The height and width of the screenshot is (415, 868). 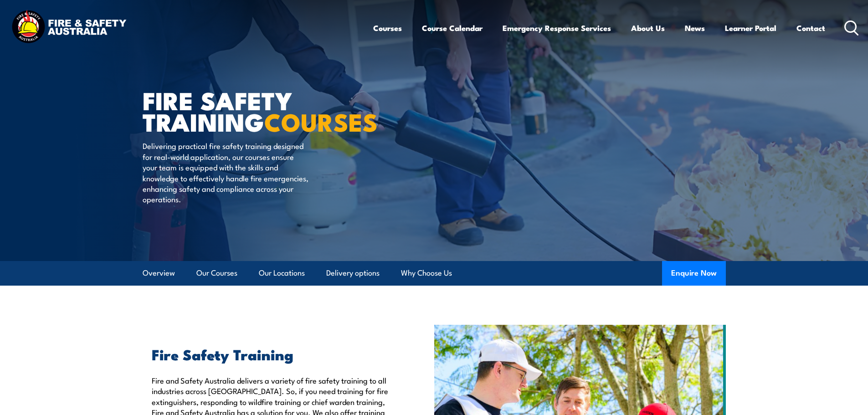 I want to click on a: Our Locations, so click(x=282, y=273).